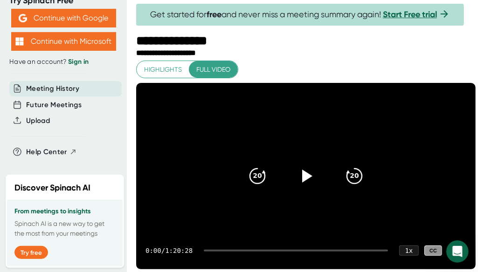 The image size is (478, 272). I want to click on a: Sign in, so click(78, 62).